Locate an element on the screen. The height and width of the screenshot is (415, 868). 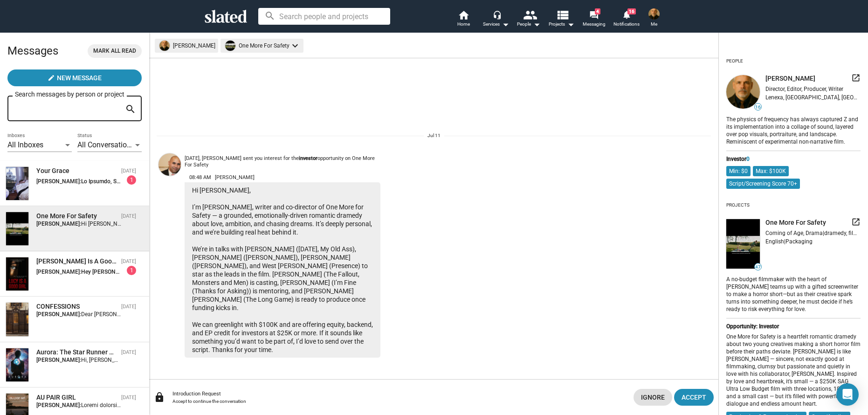
mat-chip: Max: $100K is located at coordinates (770, 171).